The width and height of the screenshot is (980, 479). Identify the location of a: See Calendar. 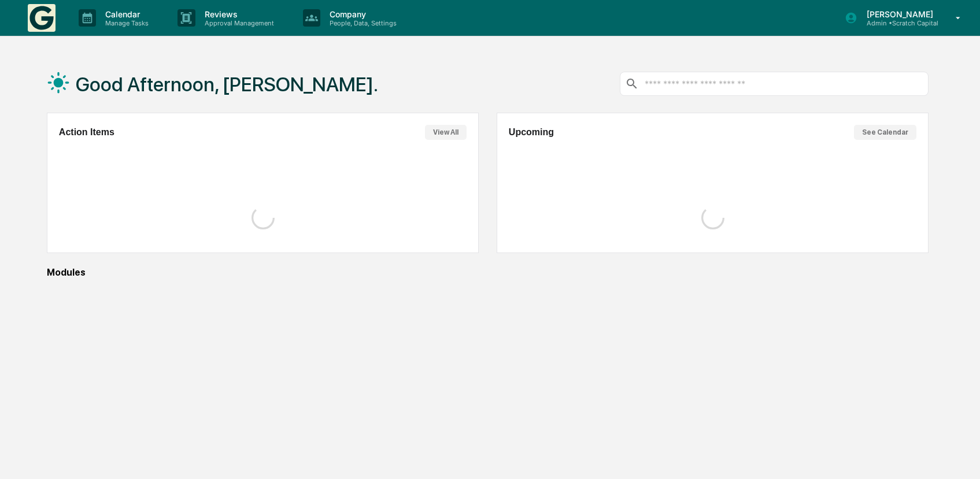
(885, 132).